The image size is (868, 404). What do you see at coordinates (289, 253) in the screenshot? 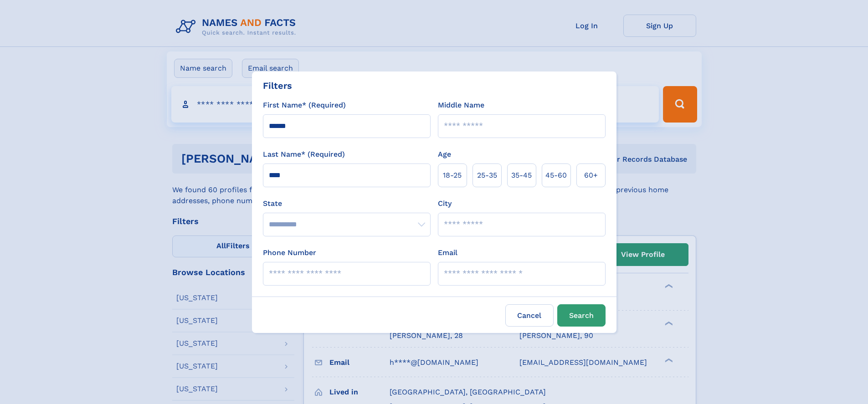
I see `label: Phone Number` at bounding box center [289, 253].